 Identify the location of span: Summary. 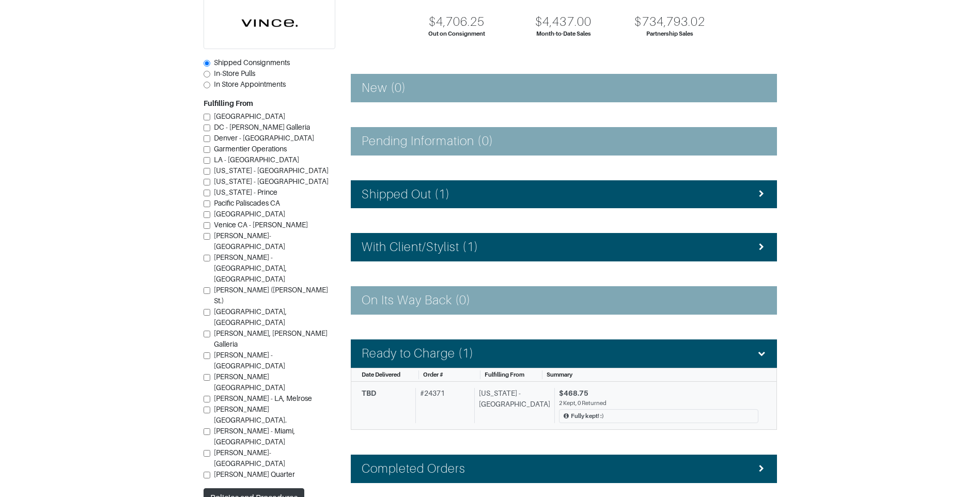
(559, 374).